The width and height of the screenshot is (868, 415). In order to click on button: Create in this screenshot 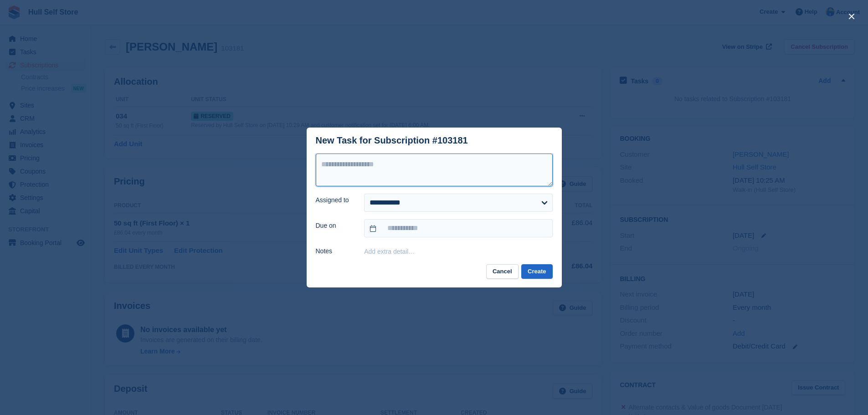, I will do `click(537, 271)`.